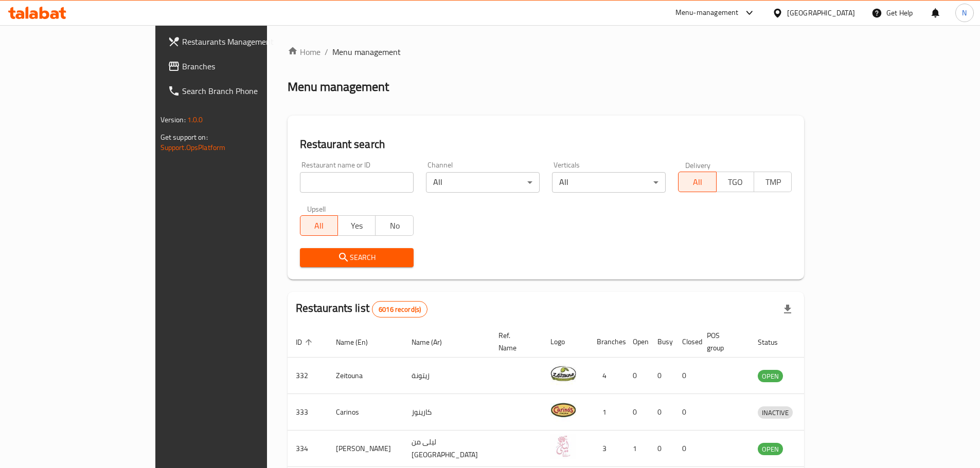  What do you see at coordinates (447, 413) in the screenshot?
I see `td: كارينوز` at bounding box center [447, 413].